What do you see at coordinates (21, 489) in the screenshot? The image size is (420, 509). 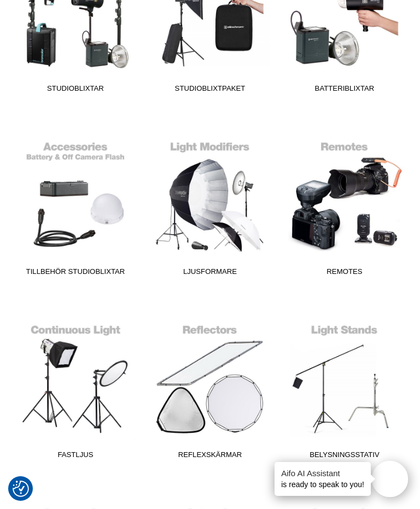 I see `img: Revisit consent button` at bounding box center [21, 489].